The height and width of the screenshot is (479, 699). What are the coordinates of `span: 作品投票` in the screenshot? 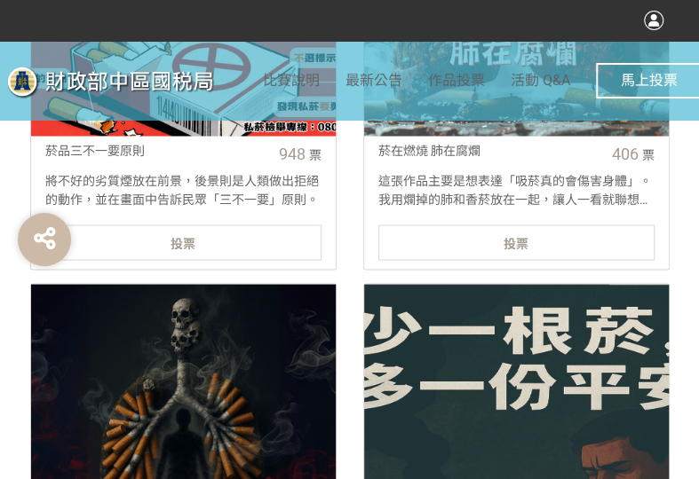 It's located at (456, 80).